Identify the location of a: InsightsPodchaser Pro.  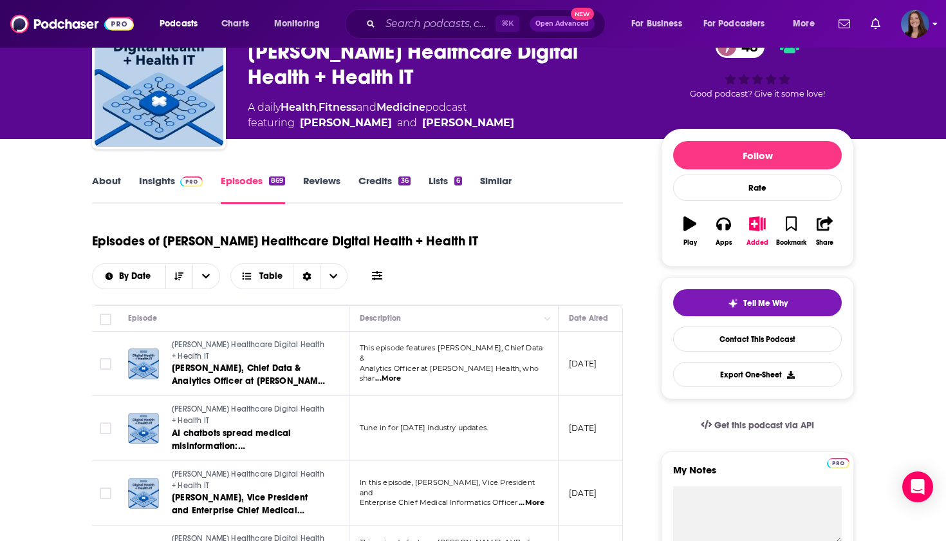
(171, 189).